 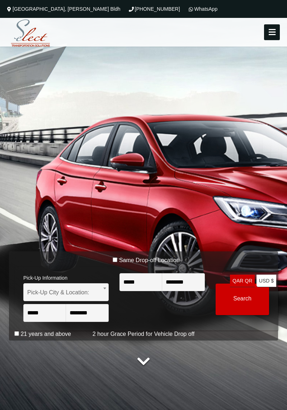 I want to click on button: Modify Search, so click(x=242, y=300).